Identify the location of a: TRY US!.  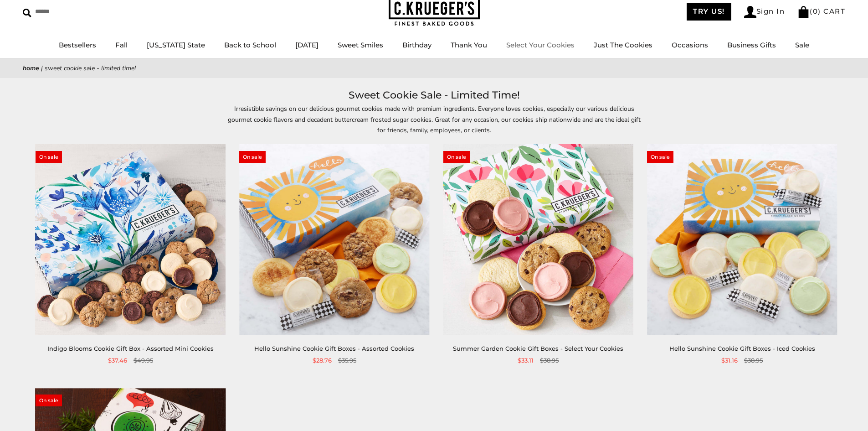
(709, 11).